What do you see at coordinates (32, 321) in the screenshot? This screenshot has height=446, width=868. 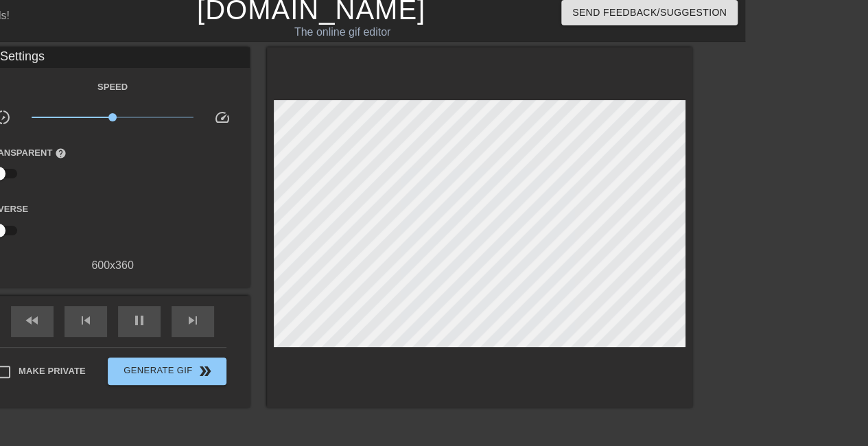 I see `span: fast_rewind` at bounding box center [32, 321].